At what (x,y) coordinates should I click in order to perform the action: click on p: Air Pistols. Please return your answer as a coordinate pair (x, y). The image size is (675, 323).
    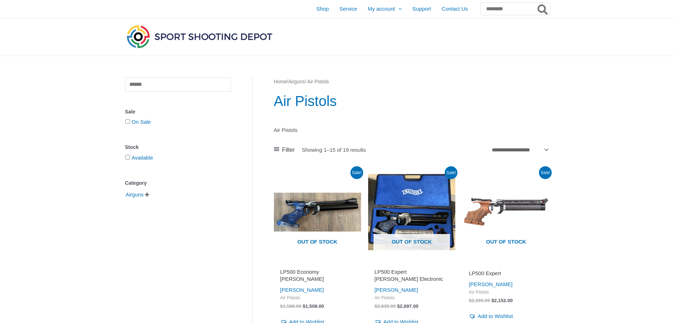
    Looking at the image, I should click on (412, 130).